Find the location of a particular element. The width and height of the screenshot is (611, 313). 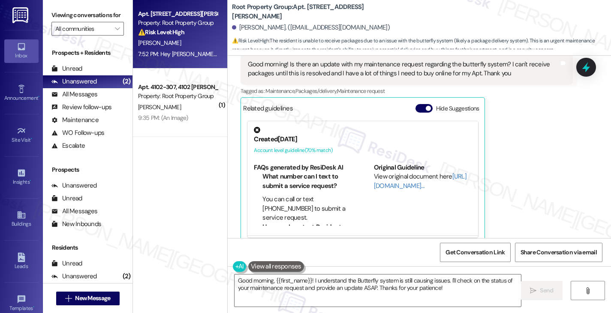

span: : The resident is unable to receive packages due to an issue with the butterfly system (likely a ... is located at coordinates (421, 45).